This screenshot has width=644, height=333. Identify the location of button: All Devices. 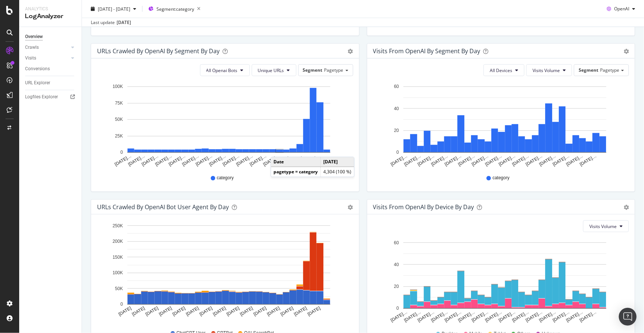
(504, 70).